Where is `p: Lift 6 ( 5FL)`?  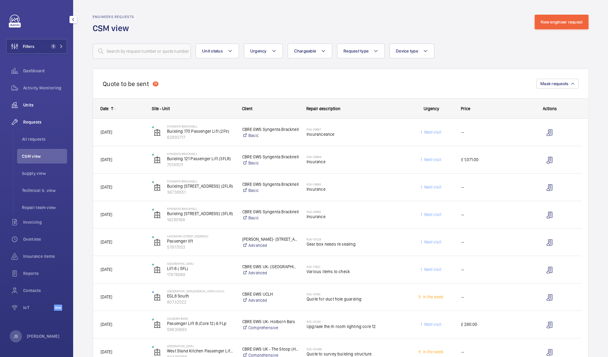 p: Lift 6 ( 5FL) is located at coordinates (201, 268).